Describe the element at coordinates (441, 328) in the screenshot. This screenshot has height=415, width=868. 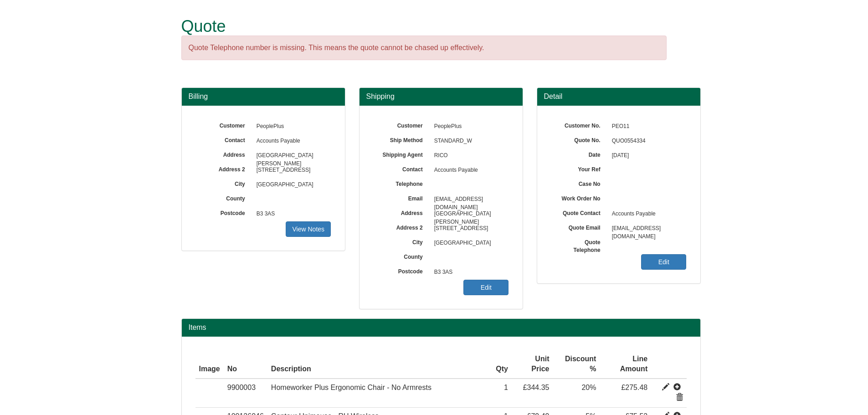
I see `h2: Items` at that location.